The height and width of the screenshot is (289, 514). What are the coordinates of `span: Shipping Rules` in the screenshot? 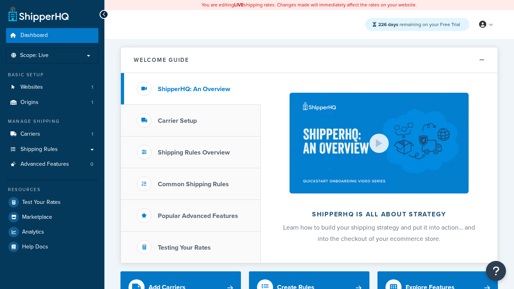 It's located at (39, 149).